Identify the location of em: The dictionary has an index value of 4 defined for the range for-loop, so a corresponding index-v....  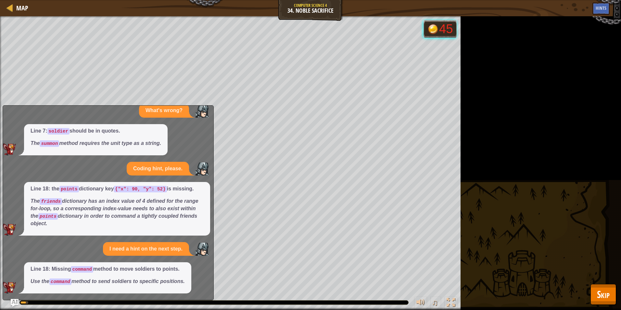
(114, 212).